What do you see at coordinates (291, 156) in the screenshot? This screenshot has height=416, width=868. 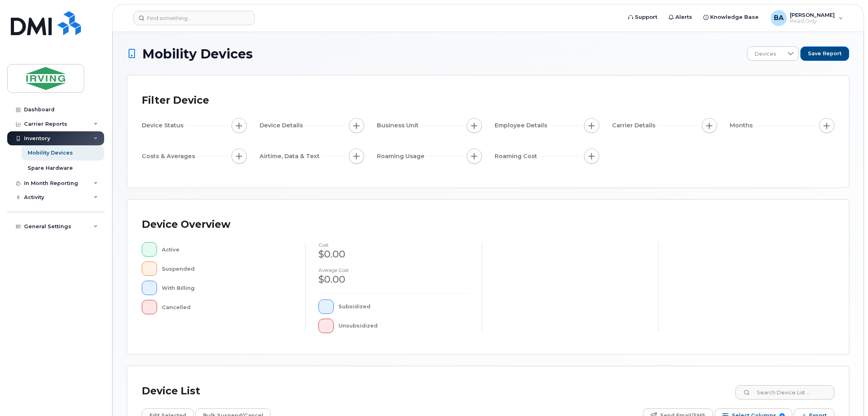 I see `span: Airtime, Data & Text` at bounding box center [291, 156].